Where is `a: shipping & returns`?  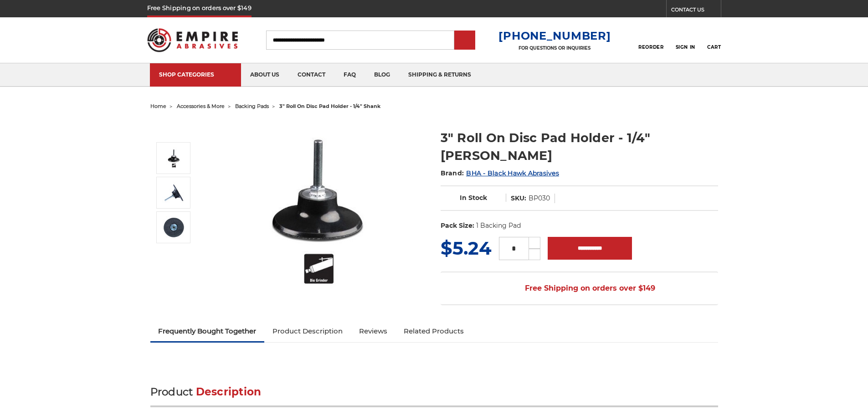 a: shipping & returns is located at coordinates (439, 74).